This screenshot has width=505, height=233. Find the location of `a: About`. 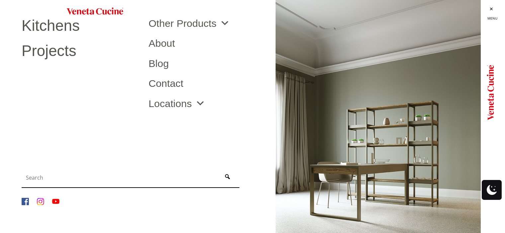

a: About is located at coordinates (207, 43).